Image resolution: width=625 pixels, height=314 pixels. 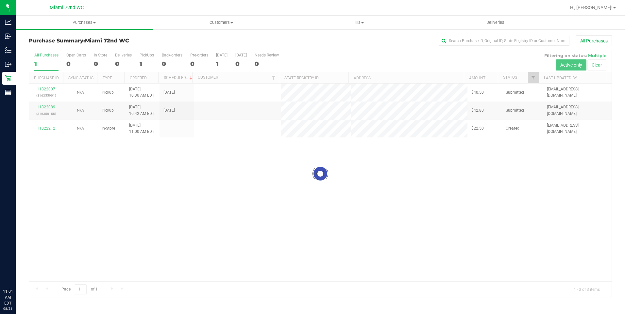 What do you see at coordinates (126, 41) in the screenshot?
I see `h3: Purchase Summary:` at bounding box center [126, 41].